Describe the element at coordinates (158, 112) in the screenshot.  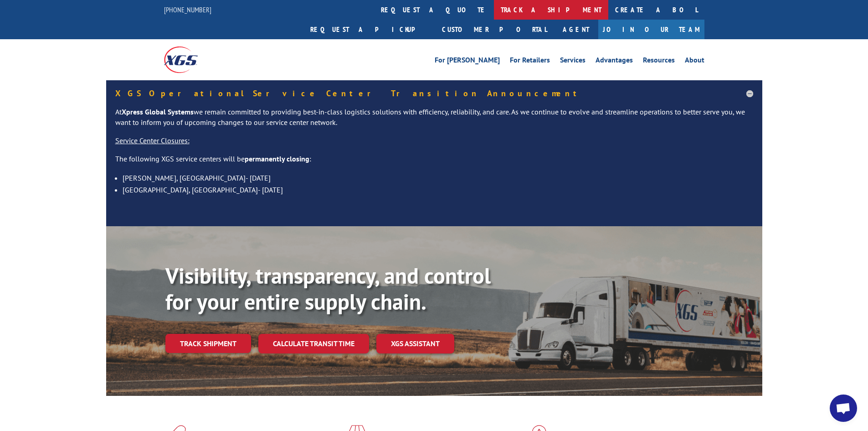
I see `strong: Xpress Global Systems` at that location.